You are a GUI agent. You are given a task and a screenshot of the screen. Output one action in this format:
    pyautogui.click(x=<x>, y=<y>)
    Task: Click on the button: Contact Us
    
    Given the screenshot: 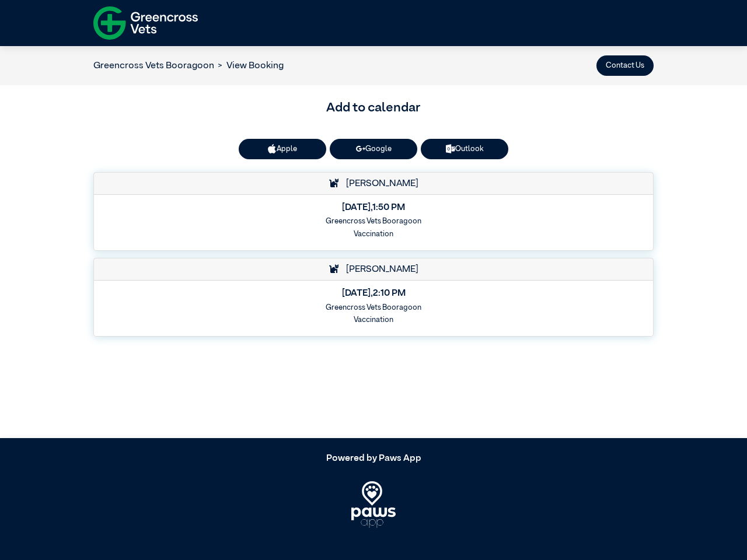 What is the action you would take?
    pyautogui.click(x=625, y=66)
    